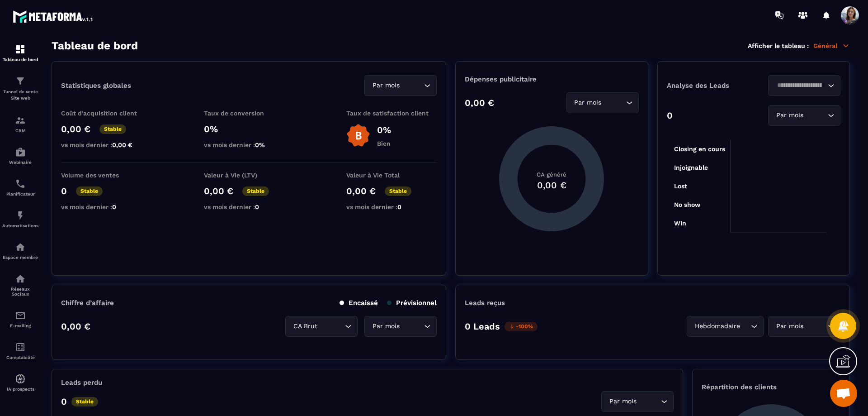  Describe the element at coordinates (521, 327) in the screenshot. I see `p: -100%` at that location.